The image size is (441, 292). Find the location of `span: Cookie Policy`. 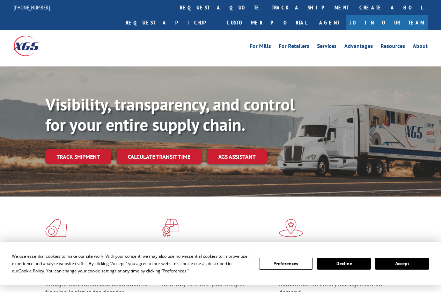

span: Cookie Policy is located at coordinates (31, 270).